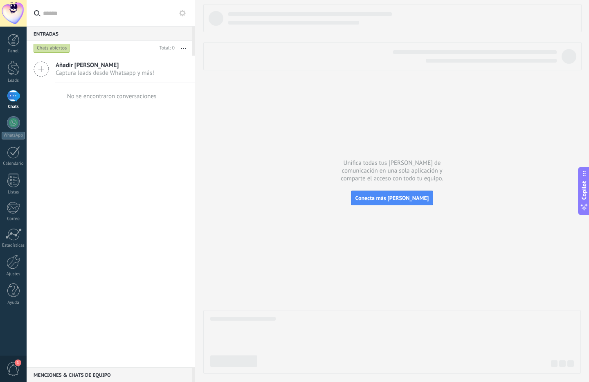 The image size is (589, 382). What do you see at coordinates (13, 303) in the screenshot?
I see `div: Ayuda` at bounding box center [13, 303].